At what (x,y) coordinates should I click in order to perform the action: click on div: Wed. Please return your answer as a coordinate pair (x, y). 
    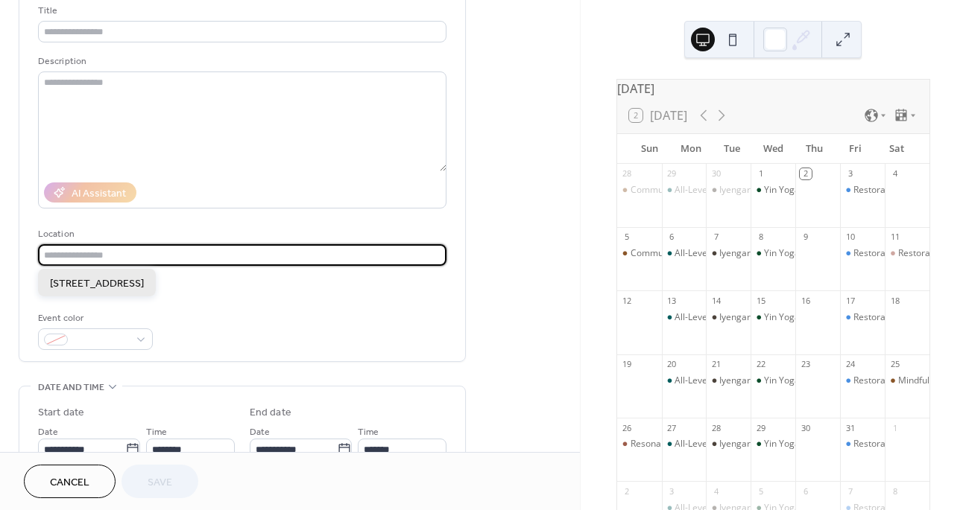
    Looking at the image, I should click on (773, 149).